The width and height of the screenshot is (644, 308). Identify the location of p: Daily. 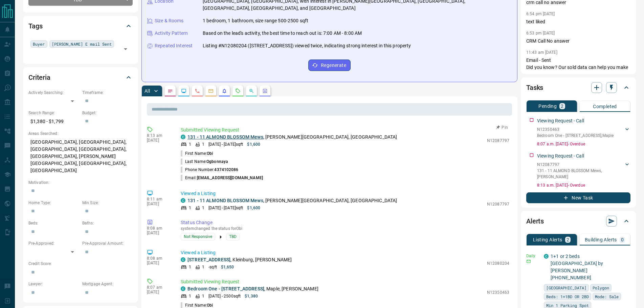
(533, 256).